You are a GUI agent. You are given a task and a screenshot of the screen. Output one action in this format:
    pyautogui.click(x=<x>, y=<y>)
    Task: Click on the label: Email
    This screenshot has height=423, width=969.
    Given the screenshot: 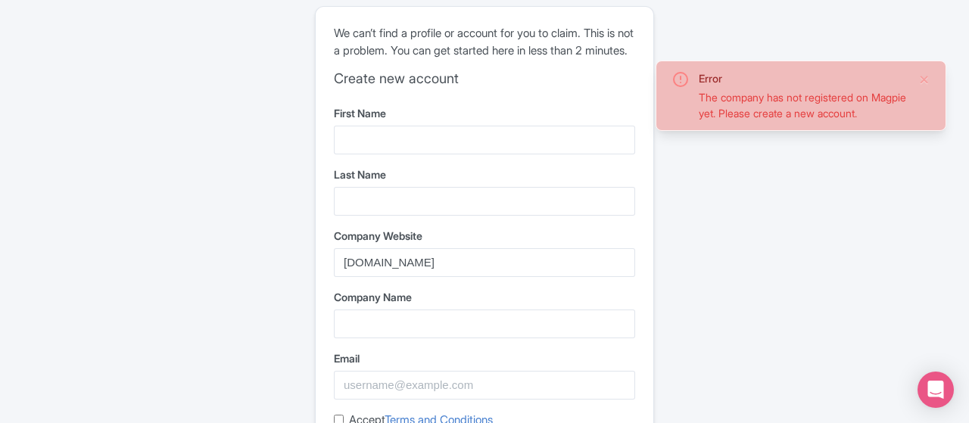 What is the action you would take?
    pyautogui.click(x=484, y=358)
    